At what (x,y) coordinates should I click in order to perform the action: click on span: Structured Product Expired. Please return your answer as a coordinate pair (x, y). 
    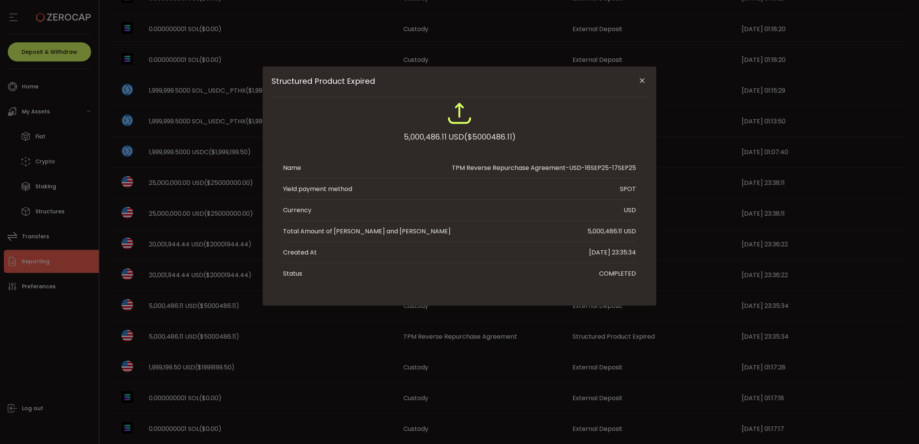
    Looking at the image, I should click on (441, 81).